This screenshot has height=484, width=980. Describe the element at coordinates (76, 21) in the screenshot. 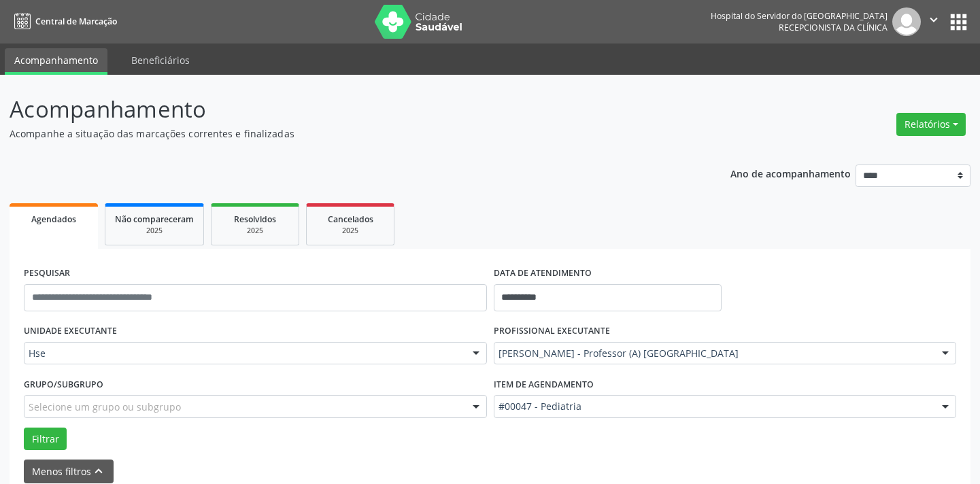

I see `span: Central de Marcação` at that location.